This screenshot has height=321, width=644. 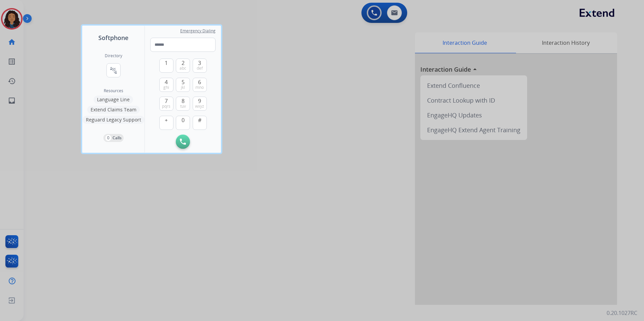 What do you see at coordinates (183, 103) in the screenshot?
I see `button: 8tuv` at bounding box center [183, 103].